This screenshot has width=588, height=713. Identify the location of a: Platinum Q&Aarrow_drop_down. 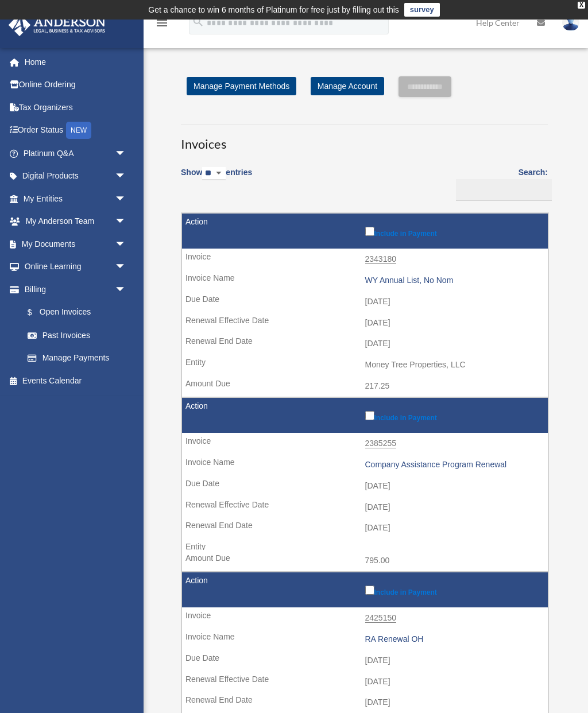
(76, 153).